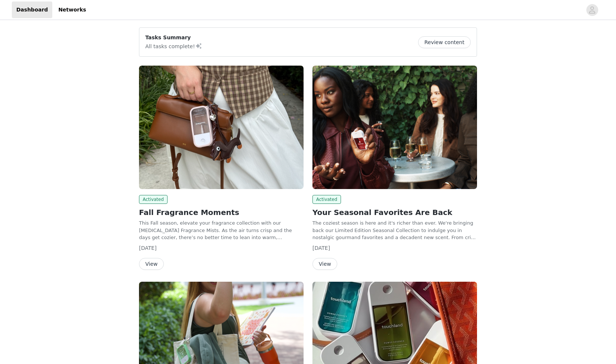 The image size is (616, 364). Describe the element at coordinates (395, 230) in the screenshot. I see `p: The coziest season is here and it's richer than ever. We're bringing back our Limited Edition Sea...` at that location.